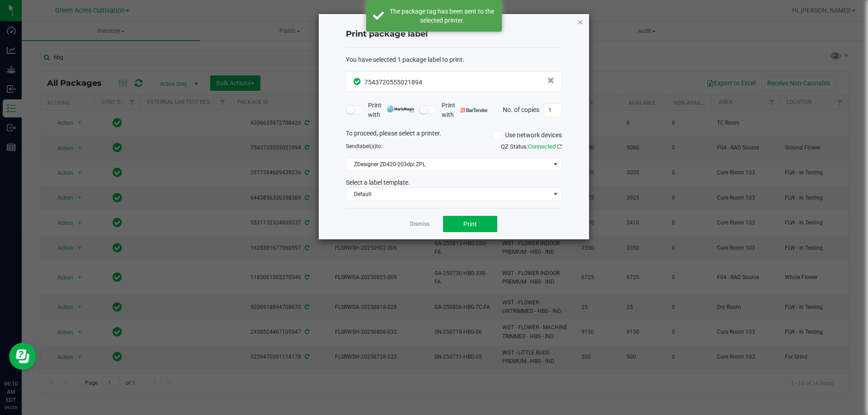  I want to click on span: Print, so click(470, 224).